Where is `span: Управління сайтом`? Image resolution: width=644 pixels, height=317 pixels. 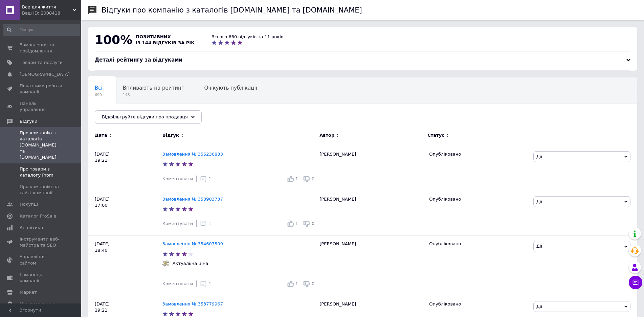 span: Управління сайтом is located at coordinates (41, 260).